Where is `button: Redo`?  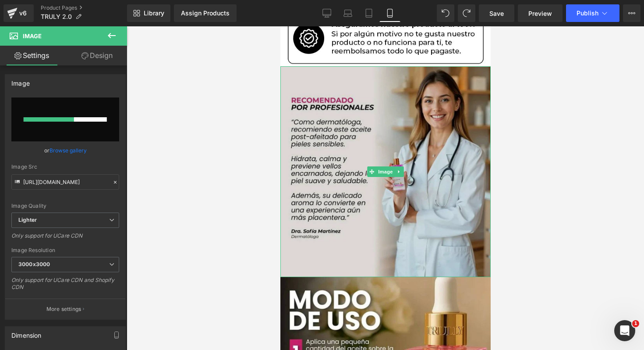
button: Redo is located at coordinates (467, 13).